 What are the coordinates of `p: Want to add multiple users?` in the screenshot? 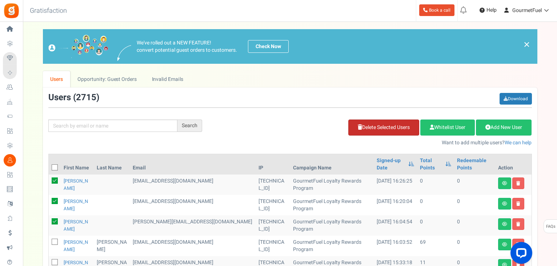 It's located at (372, 143).